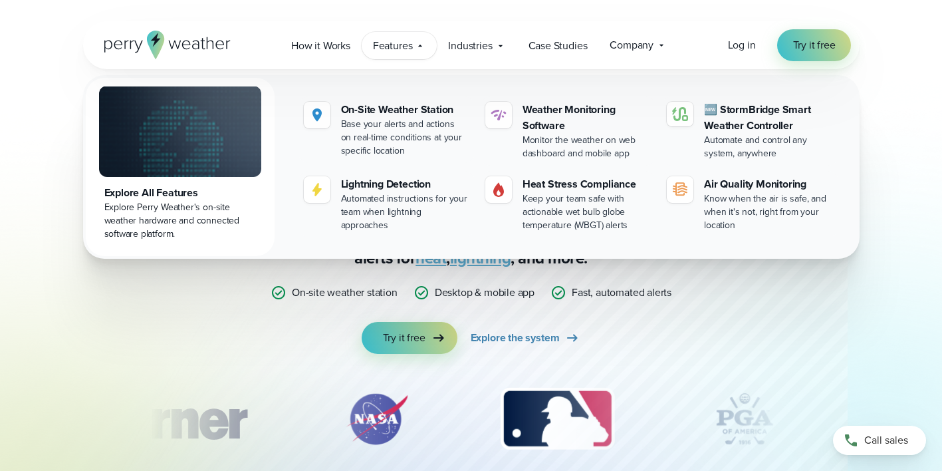 This screenshot has height=471, width=942. Describe the element at coordinates (499, 189) in the screenshot. I see `img: Gas.svg` at that location.